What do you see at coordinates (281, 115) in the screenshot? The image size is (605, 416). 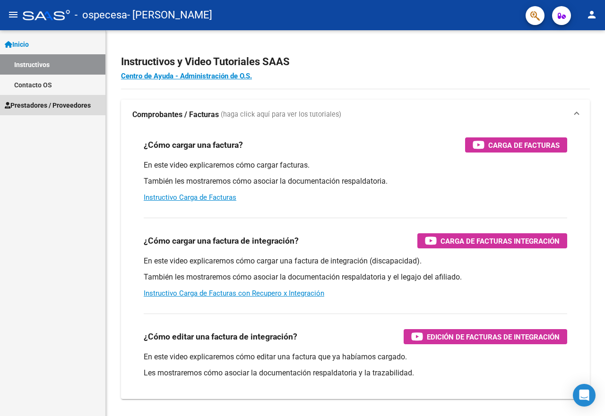 I see `span: (haga click aquí para ver los tutoriales)` at bounding box center [281, 115].